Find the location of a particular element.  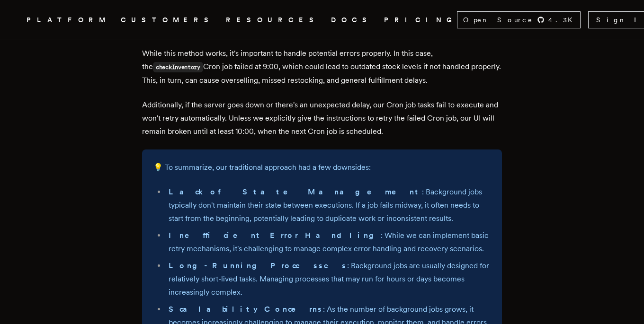

p: Additionally, if the server goes down or there's an unexpected delay, our Cron job tasks fail to ... is located at coordinates (322, 119).